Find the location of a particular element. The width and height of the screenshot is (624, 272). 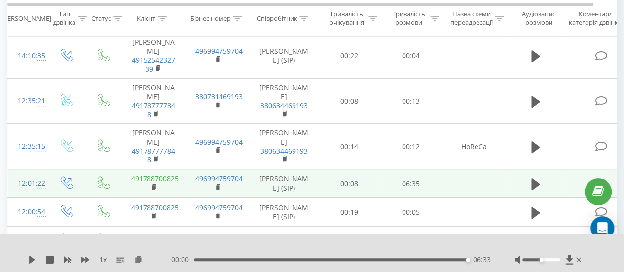

span: 06:33 is located at coordinates (481, 259).